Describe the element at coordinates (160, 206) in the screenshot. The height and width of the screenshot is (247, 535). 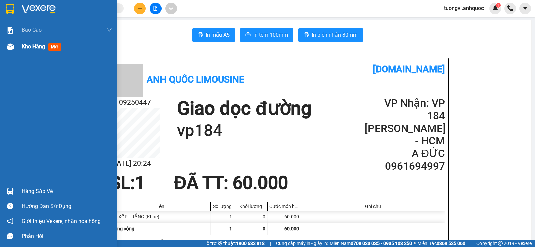
I see `div: Tên` at that location.